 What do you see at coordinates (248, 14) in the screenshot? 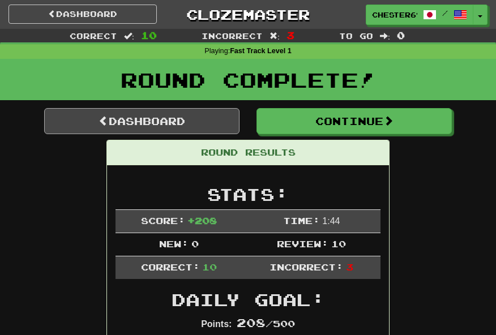
I see `a: Clozemaster` at bounding box center [248, 14].